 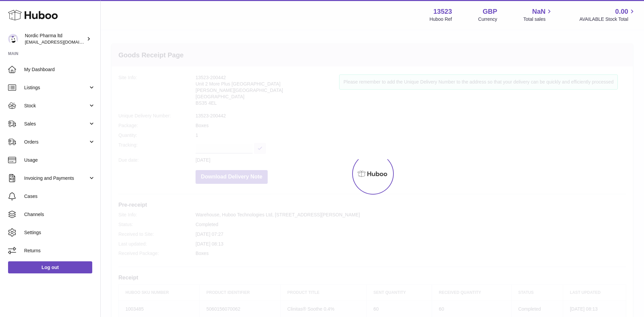 What do you see at coordinates (55, 39) in the screenshot?
I see `div: Nordic Pharma ltd` at bounding box center [55, 39].